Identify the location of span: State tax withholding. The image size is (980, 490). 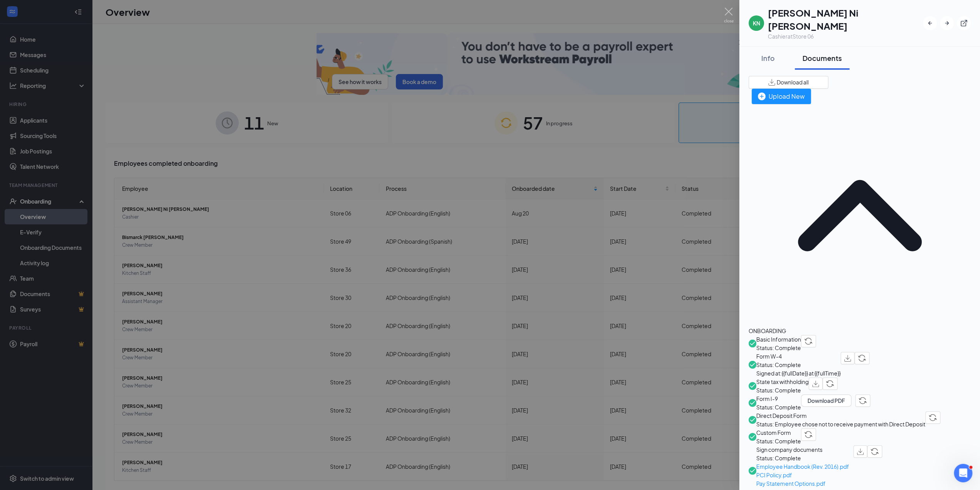
(783, 381).